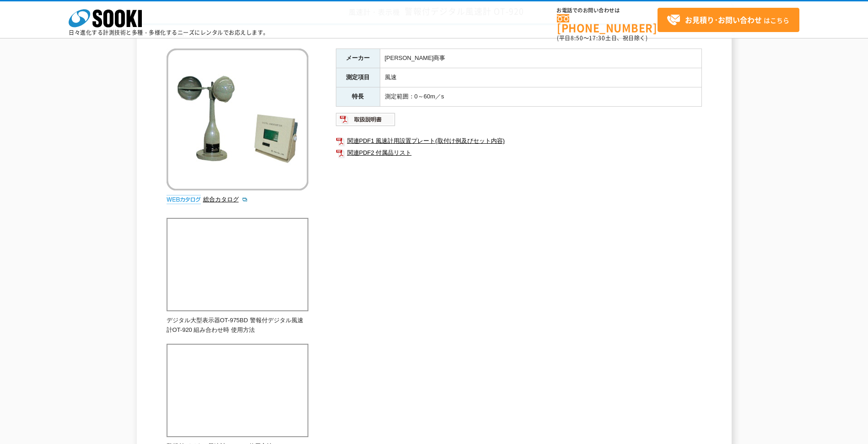 The width and height of the screenshot is (868, 444). I want to click on img: webカタログ, so click(184, 200).